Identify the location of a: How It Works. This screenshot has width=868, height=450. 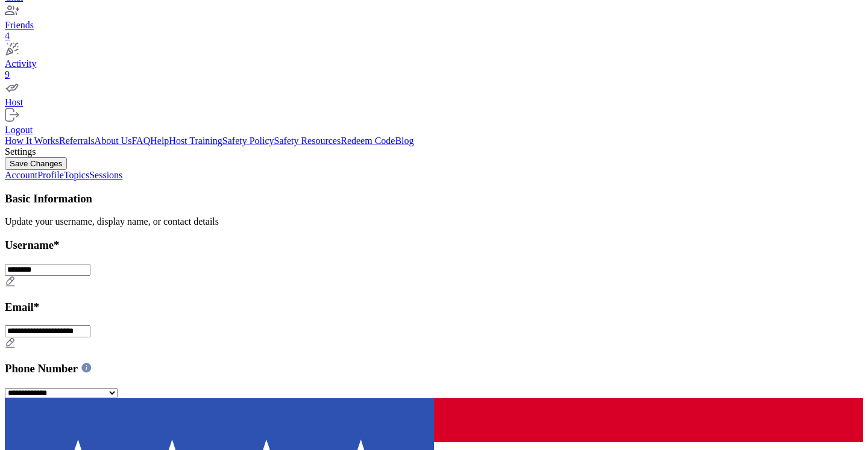
(32, 140).